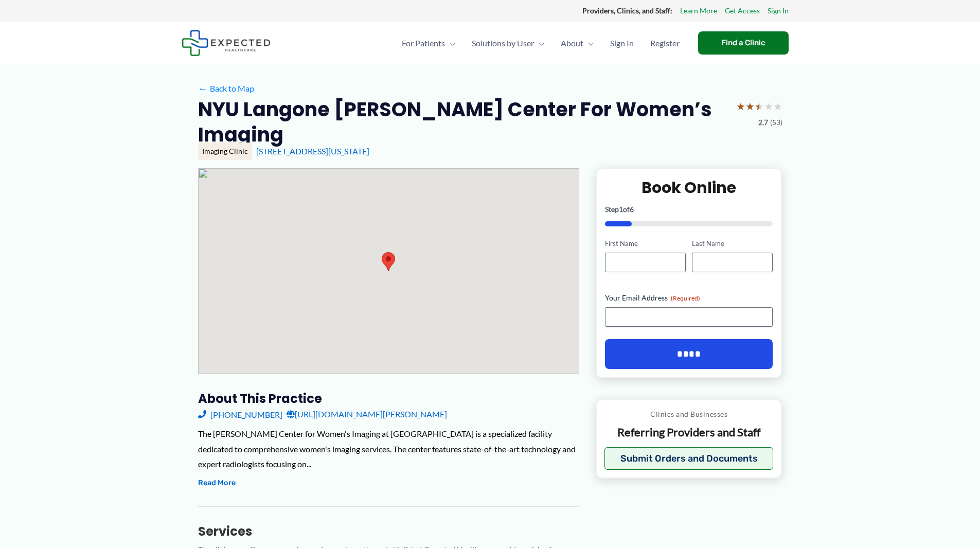 The height and width of the screenshot is (548, 980). I want to click on a: AboutMenu Toggle, so click(578, 44).